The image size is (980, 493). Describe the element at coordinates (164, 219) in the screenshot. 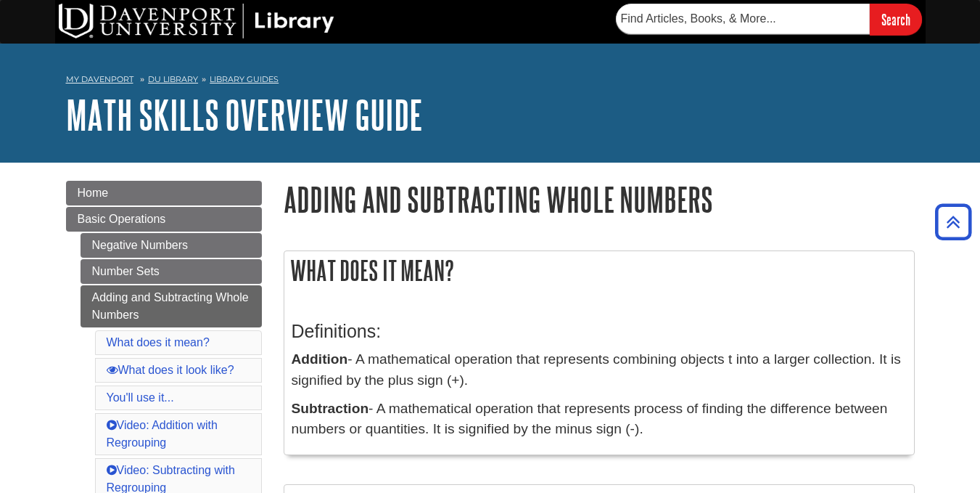

I see `a: Basic Operations` at that location.